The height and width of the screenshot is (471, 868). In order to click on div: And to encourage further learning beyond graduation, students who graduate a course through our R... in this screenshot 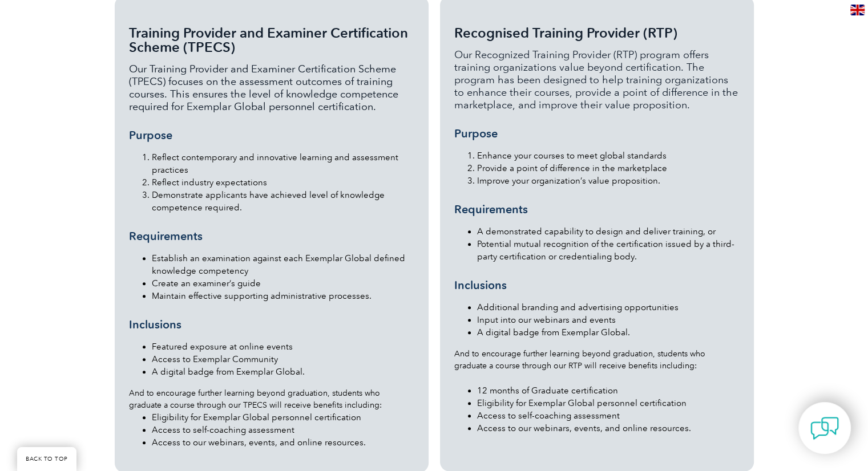, I will do `click(597, 227)`.